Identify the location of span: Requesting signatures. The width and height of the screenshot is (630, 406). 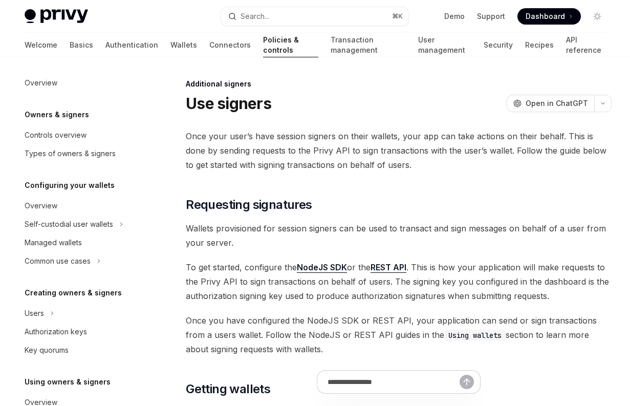
(249, 205).